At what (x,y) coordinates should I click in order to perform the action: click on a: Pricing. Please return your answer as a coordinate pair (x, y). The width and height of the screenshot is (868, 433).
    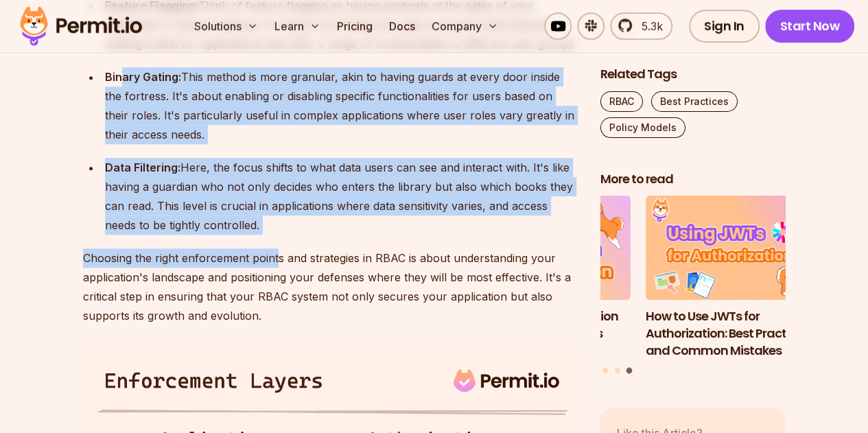
    Looking at the image, I should click on (355, 26).